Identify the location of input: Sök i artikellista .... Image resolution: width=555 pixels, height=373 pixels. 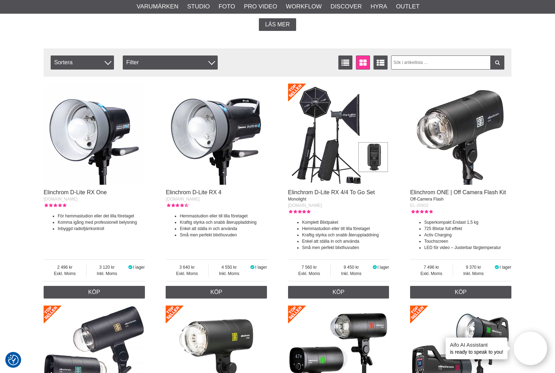
(447, 63).